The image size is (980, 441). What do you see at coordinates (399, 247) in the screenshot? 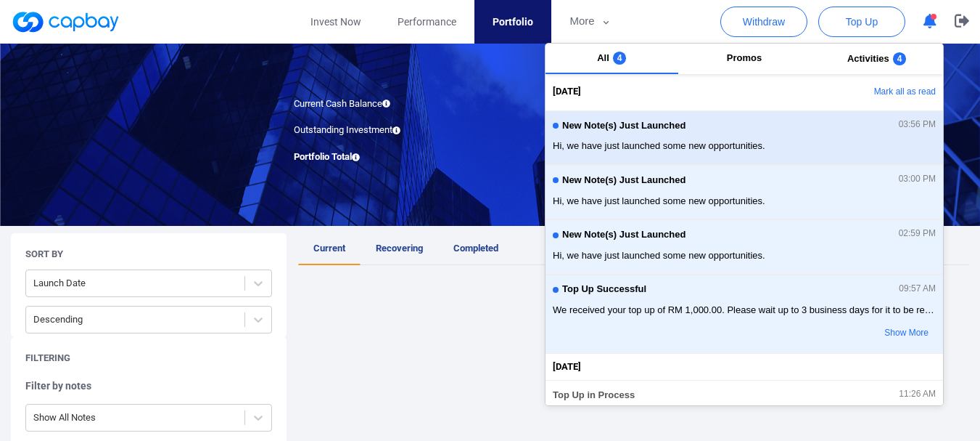
I see `span: Recovering` at bounding box center [399, 247].